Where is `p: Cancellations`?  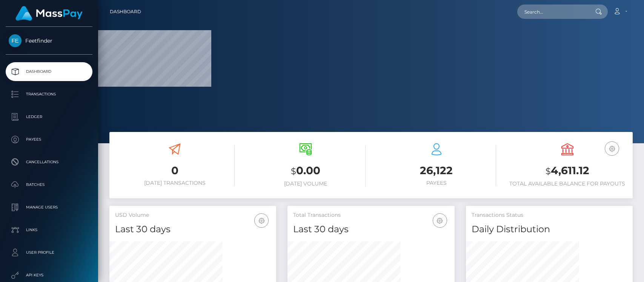 p: Cancellations is located at coordinates (49, 162).